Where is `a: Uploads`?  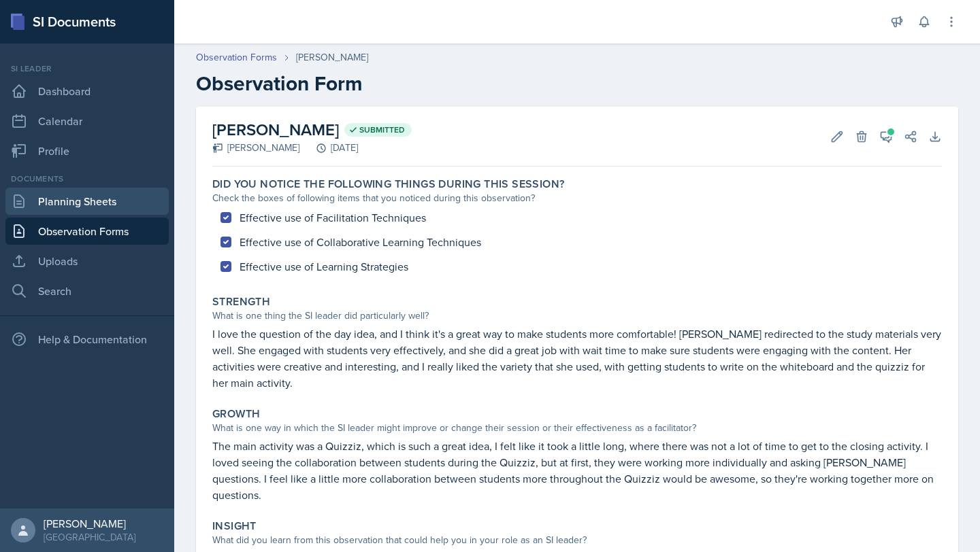 a: Uploads is located at coordinates (87, 261).